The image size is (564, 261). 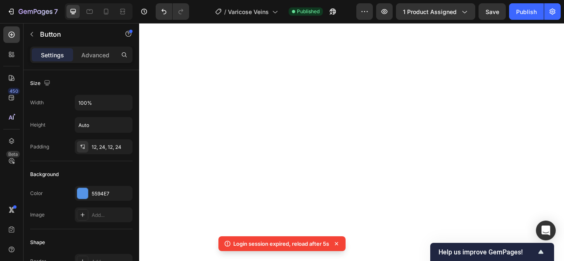 What do you see at coordinates (492, 12) in the screenshot?
I see `button: Save` at bounding box center [492, 12].